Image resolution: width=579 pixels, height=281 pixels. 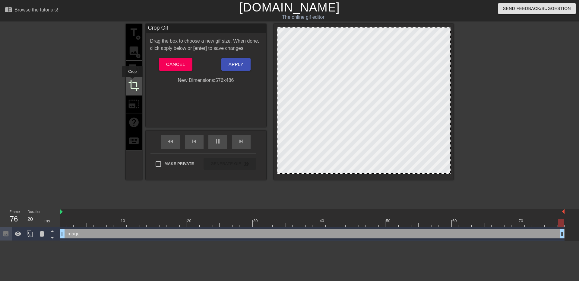 I want to click on span: crop, so click(x=134, y=85).